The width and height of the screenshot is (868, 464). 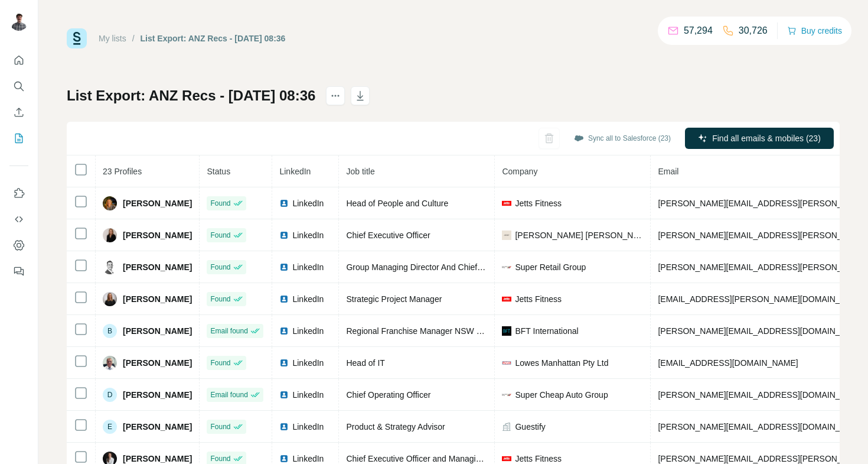 I want to click on span: Company, so click(x=520, y=171).